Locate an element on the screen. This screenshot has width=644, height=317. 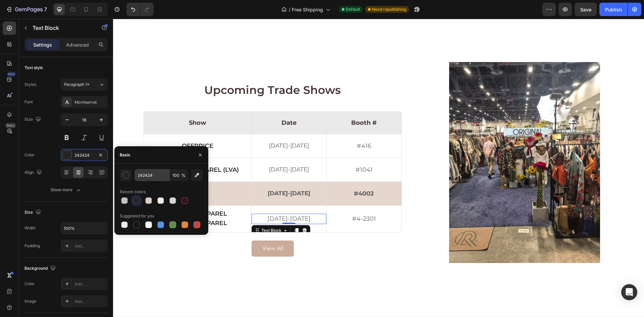
div: 242424 is located at coordinates (84, 155).